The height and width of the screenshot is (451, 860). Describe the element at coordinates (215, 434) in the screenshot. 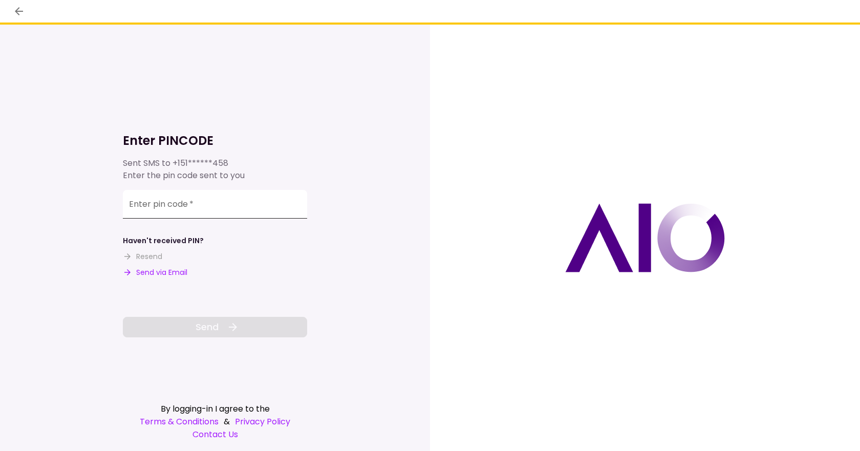

I see `a: Contact Us` at that location.